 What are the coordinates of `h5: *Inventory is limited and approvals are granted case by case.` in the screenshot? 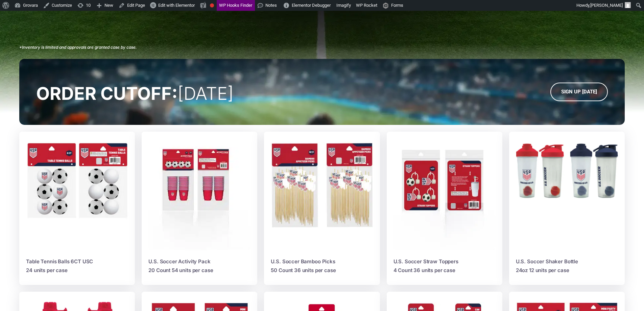 It's located at (322, 47).